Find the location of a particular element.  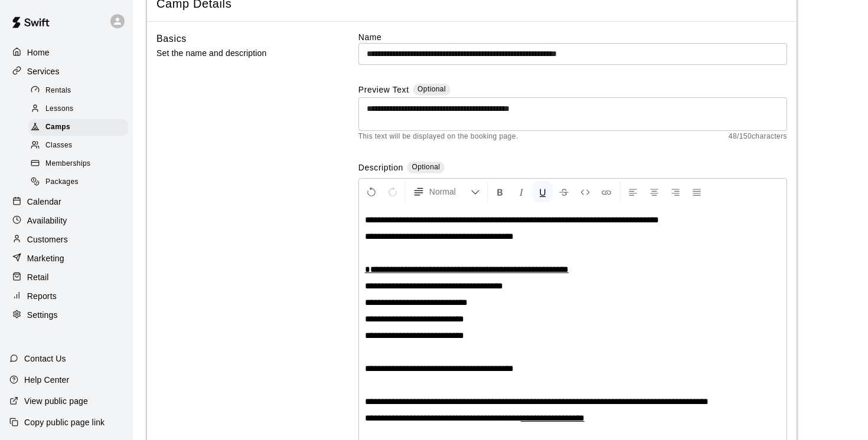

label: Name is located at coordinates (573, 37).